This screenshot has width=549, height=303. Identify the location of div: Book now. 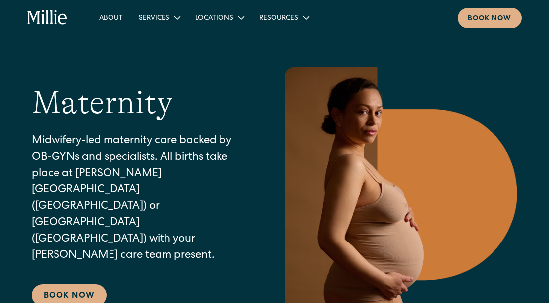
(490, 19).